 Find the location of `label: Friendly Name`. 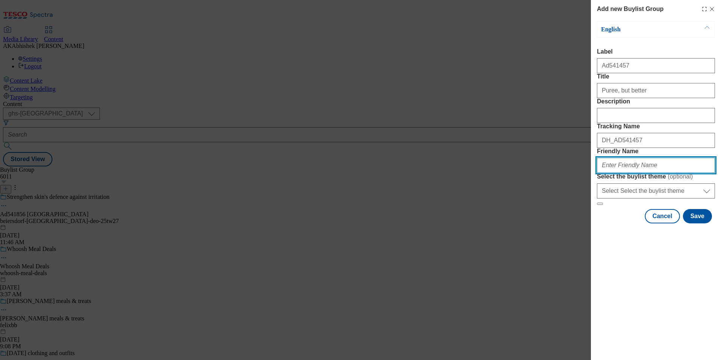

label: Friendly Name is located at coordinates (656, 151).